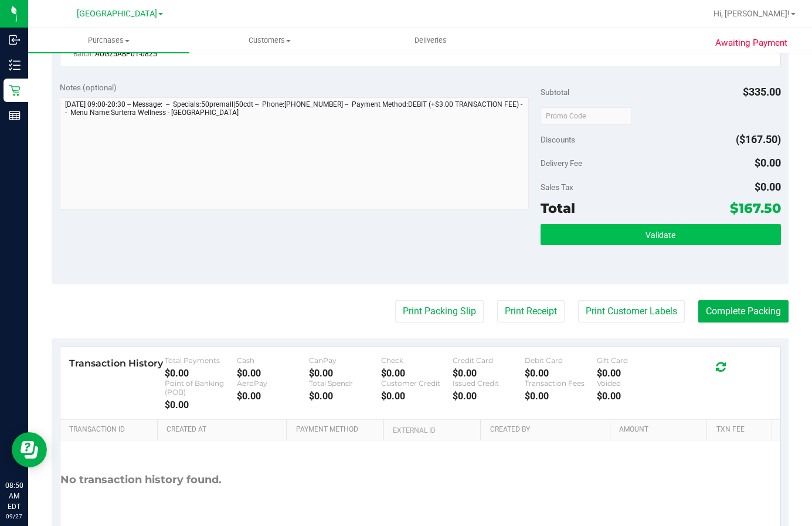 The image size is (812, 526). What do you see at coordinates (530, 311) in the screenshot?
I see `button: Print Receipt` at bounding box center [530, 311].